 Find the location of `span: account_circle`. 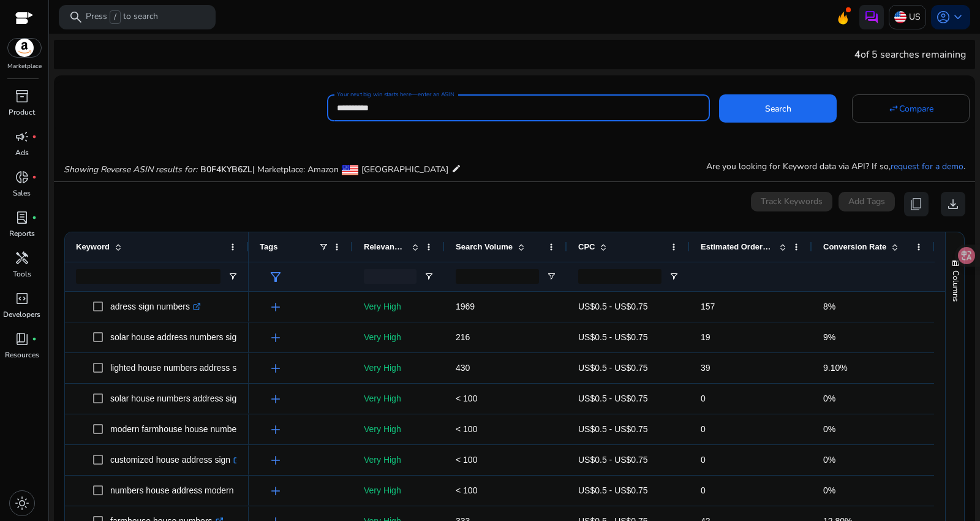

span: account_circle is located at coordinates (944, 17).